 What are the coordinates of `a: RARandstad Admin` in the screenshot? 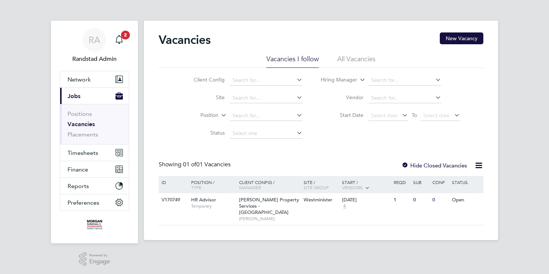 It's located at (95, 46).